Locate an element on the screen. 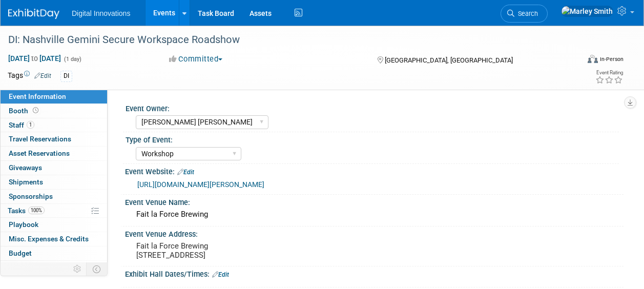 The width and height of the screenshot is (644, 289). img: Marley Smith is located at coordinates (587, 11).